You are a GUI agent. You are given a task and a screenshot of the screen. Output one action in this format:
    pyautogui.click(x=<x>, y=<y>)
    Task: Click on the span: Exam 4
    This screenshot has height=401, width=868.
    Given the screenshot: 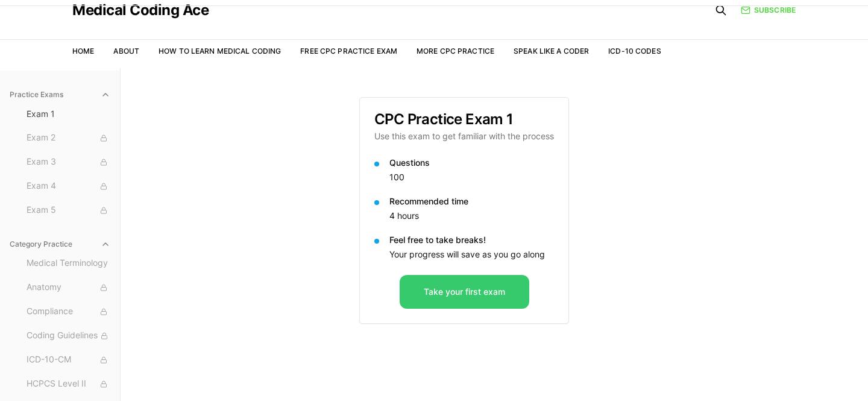 What is the action you would take?
    pyautogui.click(x=68, y=186)
    